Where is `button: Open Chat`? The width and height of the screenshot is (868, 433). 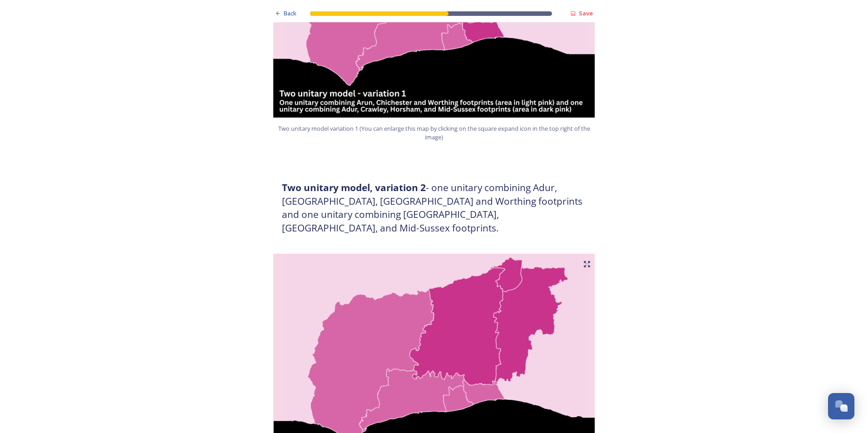
button: Open Chat is located at coordinates (841, 406).